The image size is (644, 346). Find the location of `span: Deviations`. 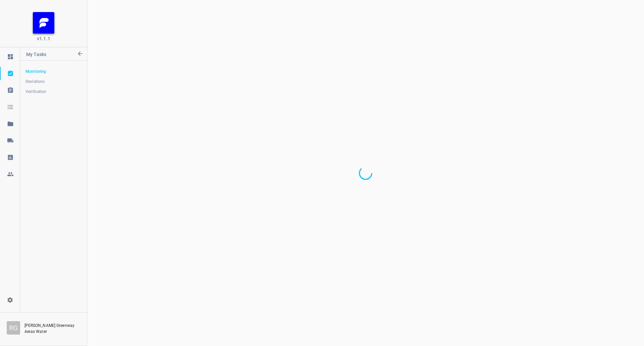

span: Deviations is located at coordinates (53, 82).